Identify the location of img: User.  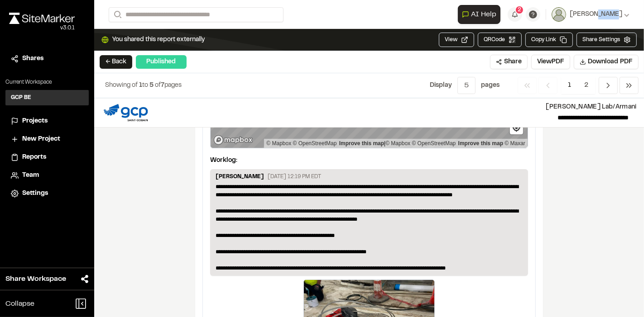
(559, 14).